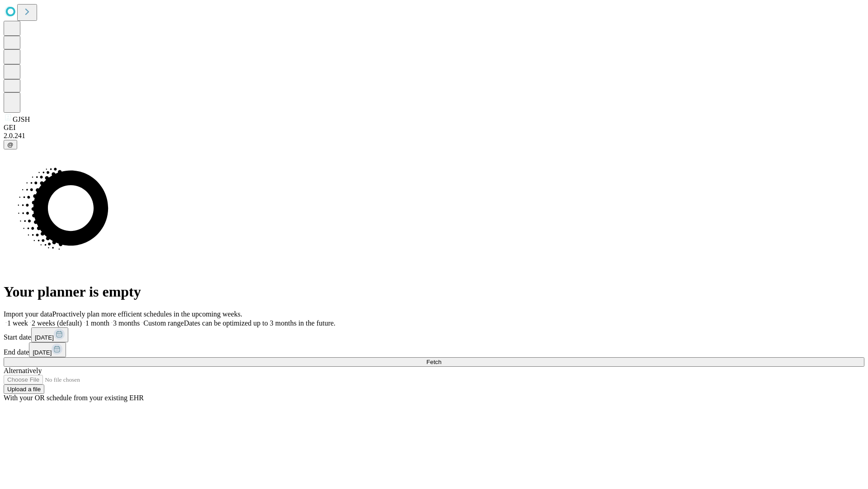 This screenshot has width=868, height=489. What do you see at coordinates (434, 291) in the screenshot?
I see `h1: Your planner is empty` at bounding box center [434, 291].